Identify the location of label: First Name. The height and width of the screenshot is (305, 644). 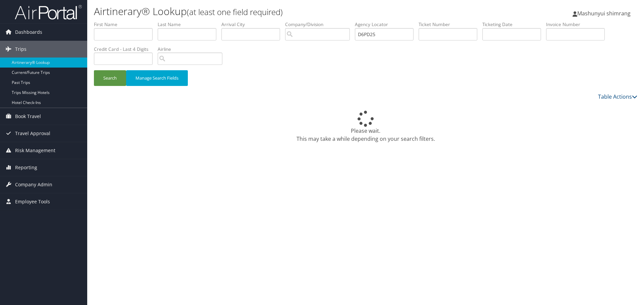
(126, 24).